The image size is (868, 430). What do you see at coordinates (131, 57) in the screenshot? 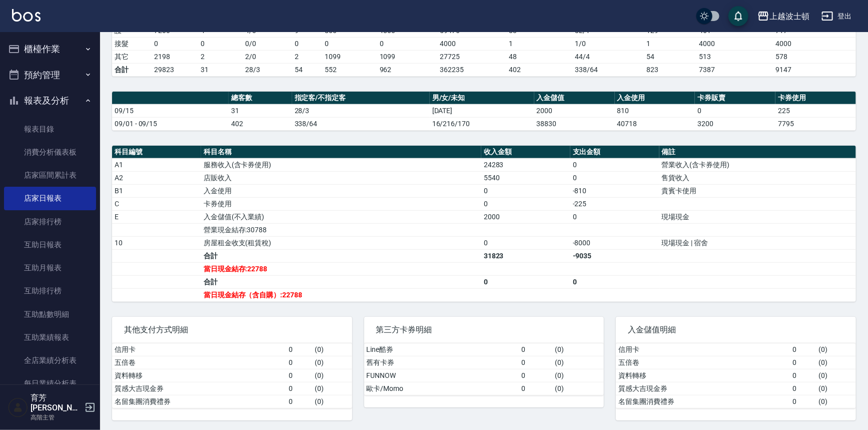
I see `td: 其它` at bounding box center [131, 57].